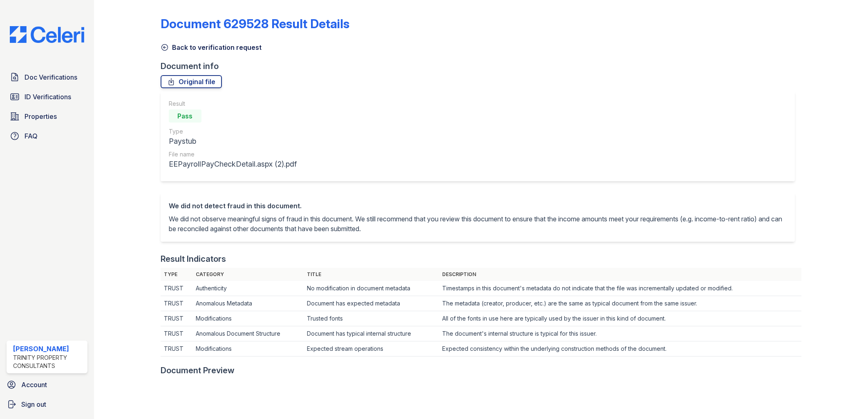 The width and height of the screenshot is (868, 419). I want to click on td: All of the fonts in use here are typically used by the issuer in this kind of document., so click(620, 318).